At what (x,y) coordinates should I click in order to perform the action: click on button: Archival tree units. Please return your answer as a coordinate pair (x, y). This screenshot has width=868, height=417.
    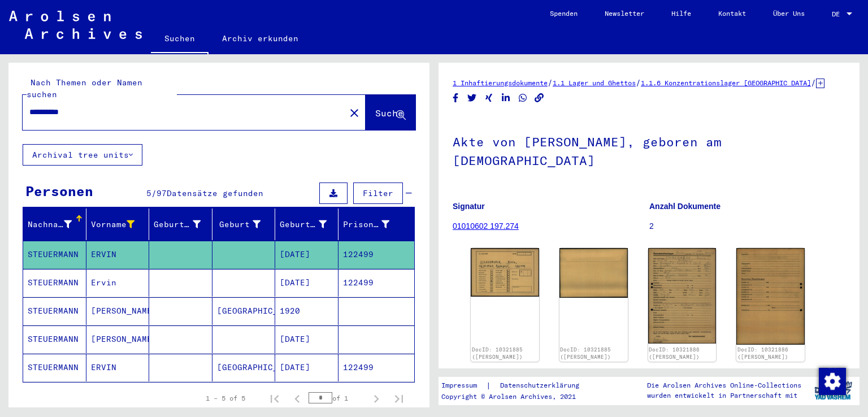
    Looking at the image, I should click on (82, 155).